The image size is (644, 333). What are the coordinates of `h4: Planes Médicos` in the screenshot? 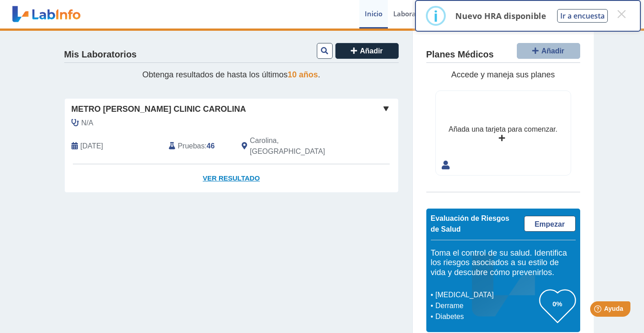 It's located at (459, 54).